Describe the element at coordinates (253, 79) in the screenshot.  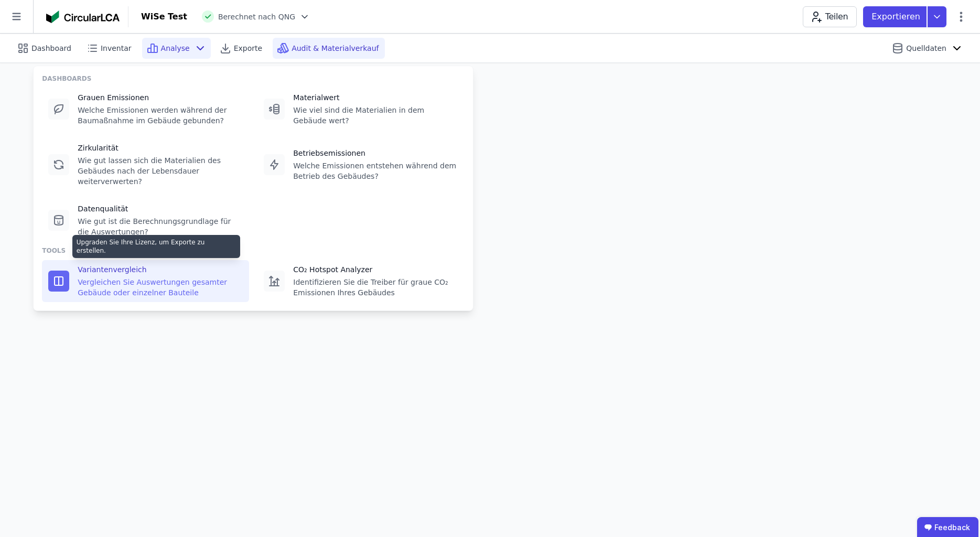
I see `div: DASHBOARDS` at that location.